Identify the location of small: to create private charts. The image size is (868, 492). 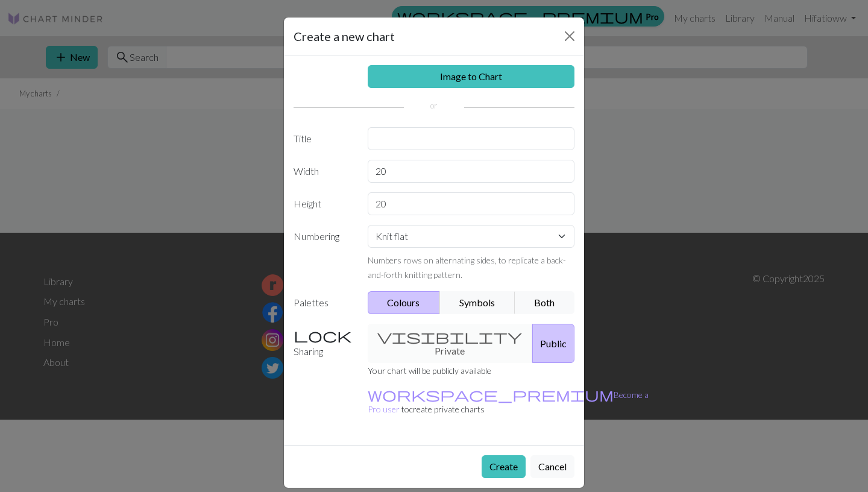
(508, 402).